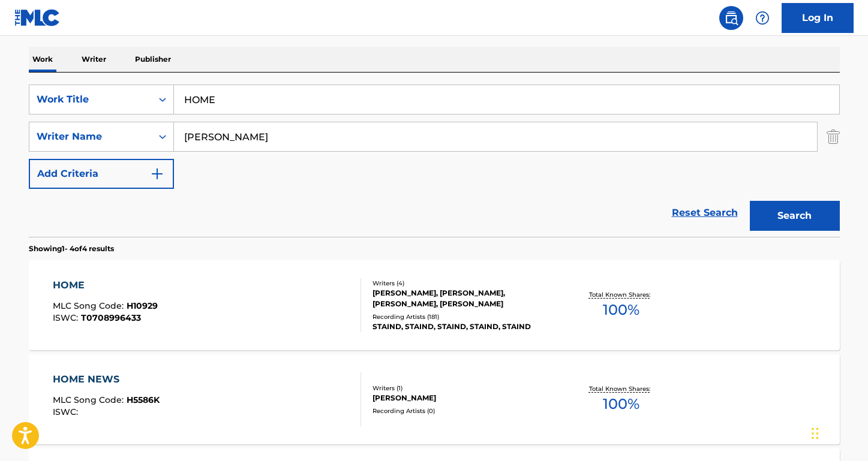 This screenshot has width=868, height=461. What do you see at coordinates (463, 326) in the screenshot?
I see `div: STAIND, STAIND, STAIND, STAIND, STAIND` at bounding box center [463, 326].